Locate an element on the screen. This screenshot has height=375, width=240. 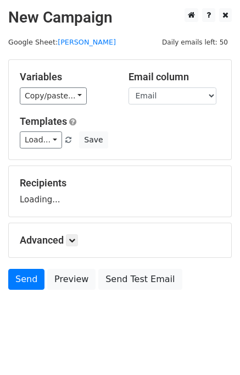
h5: Advanced is located at coordinates (120, 240).